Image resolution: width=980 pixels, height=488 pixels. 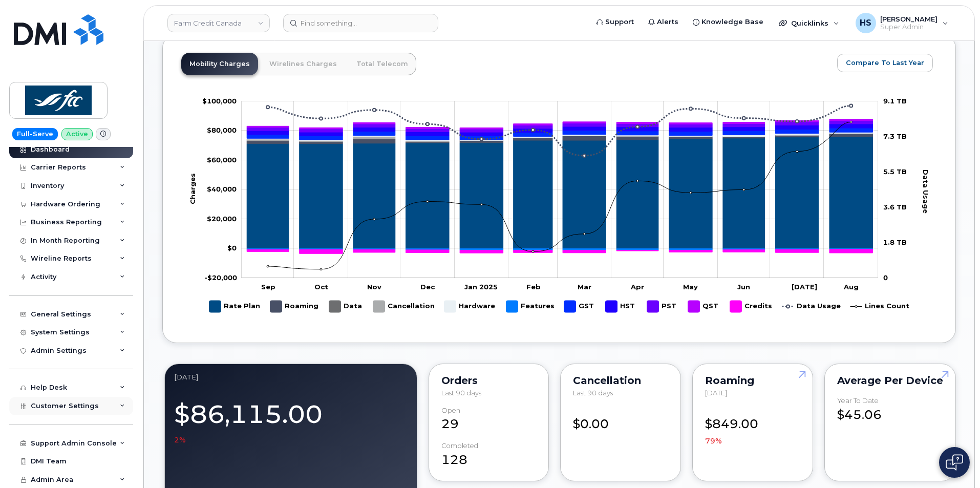 What do you see at coordinates (219, 101) in the screenshot?
I see `tspan: $100,000` at bounding box center [219, 101].